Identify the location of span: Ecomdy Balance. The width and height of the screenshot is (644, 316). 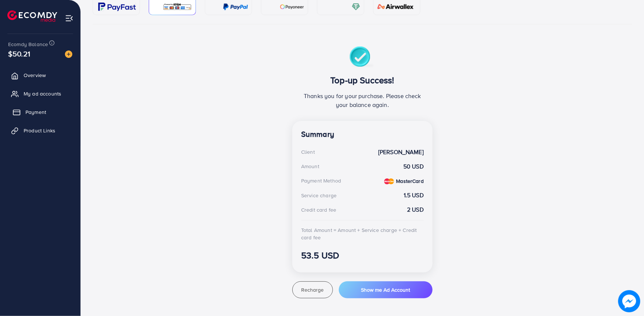
(28, 45).